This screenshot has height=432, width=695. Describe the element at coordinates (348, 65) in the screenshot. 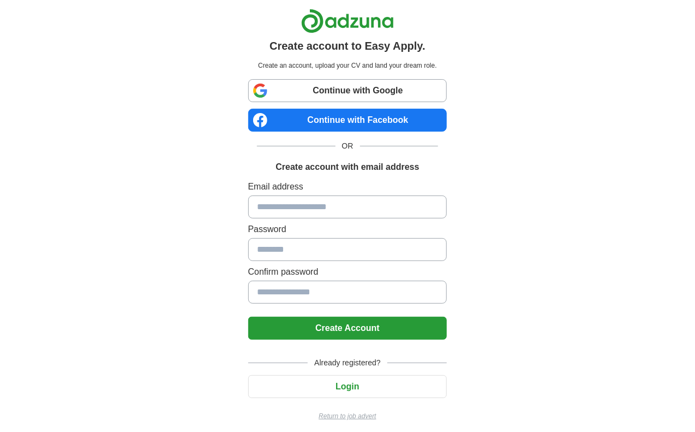

I see `p: Create an account, upload your CV and land your dream role.` at that location.